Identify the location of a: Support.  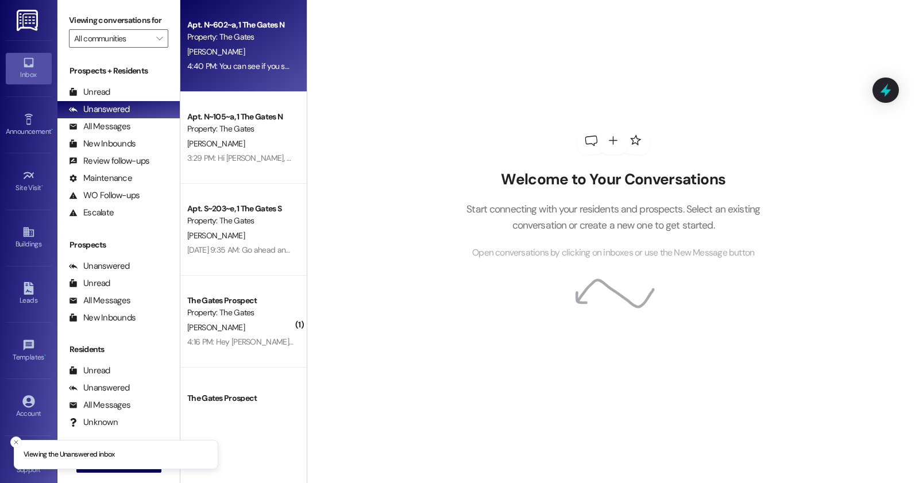
(29, 464).